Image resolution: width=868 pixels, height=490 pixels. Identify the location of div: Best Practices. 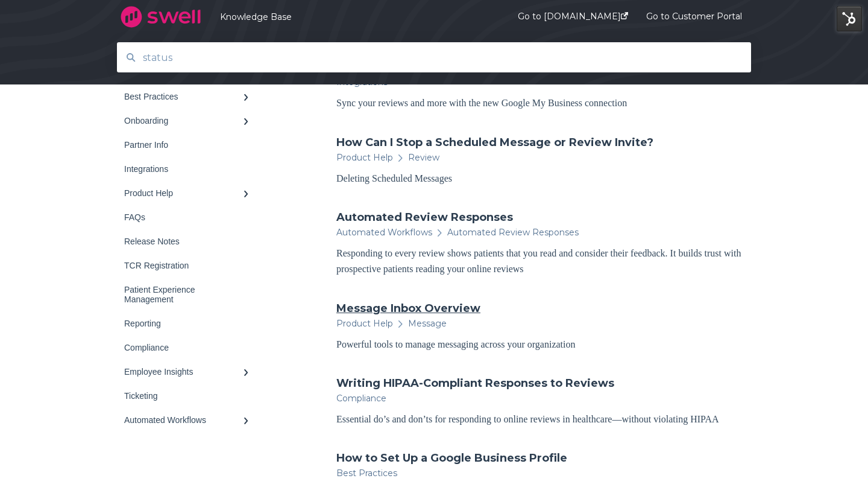
(183, 96).